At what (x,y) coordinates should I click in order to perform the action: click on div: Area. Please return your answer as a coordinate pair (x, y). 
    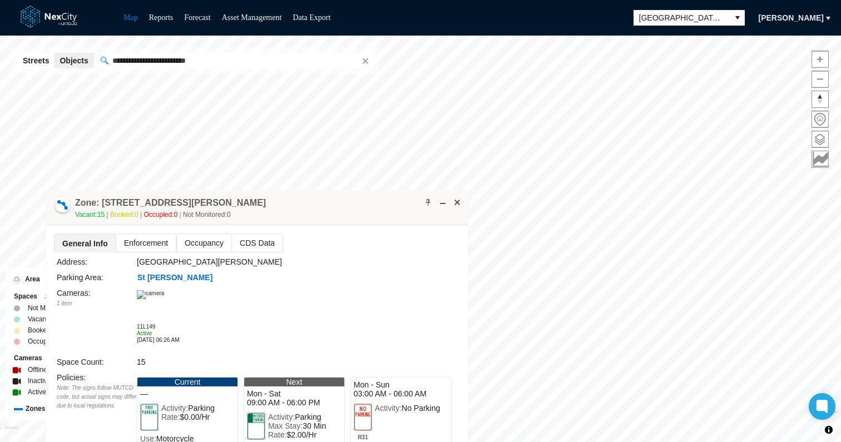
    Looking at the image, I should click on (61, 279).